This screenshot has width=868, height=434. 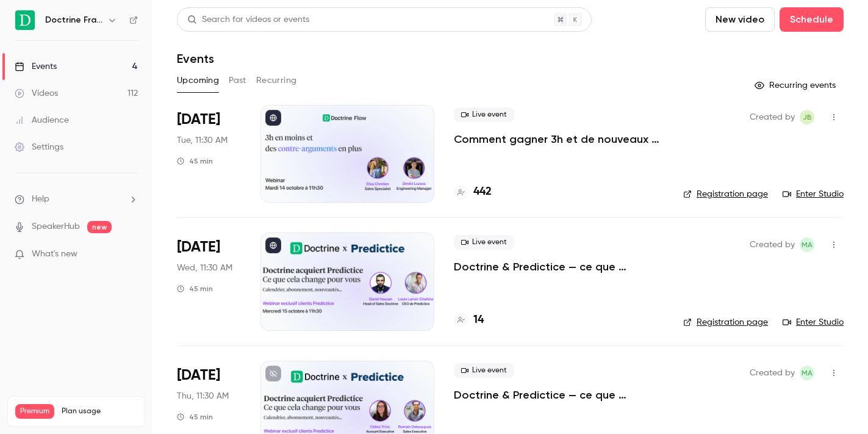 What do you see at coordinates (208, 282) in the screenshot?
I see `div: Oct 15 Wed, 11:30 AM (Europe/Paris)` at bounding box center [208, 282].